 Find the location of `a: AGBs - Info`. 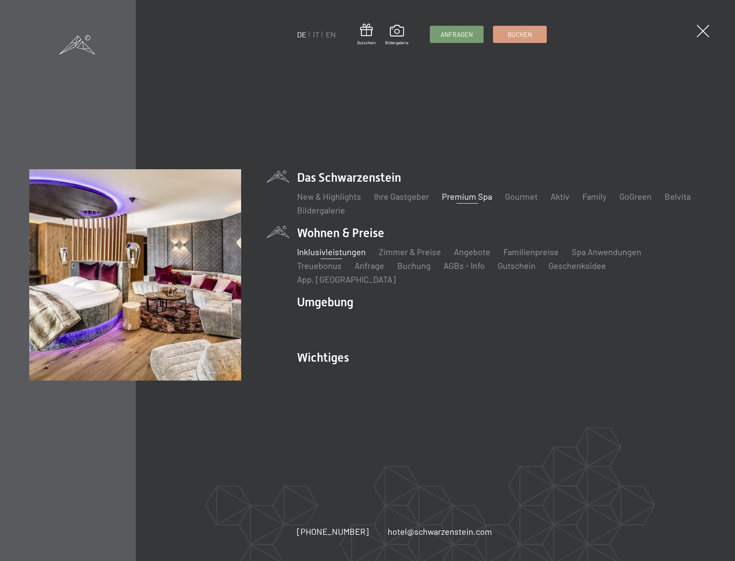

a: AGBs - Info is located at coordinates (464, 266).